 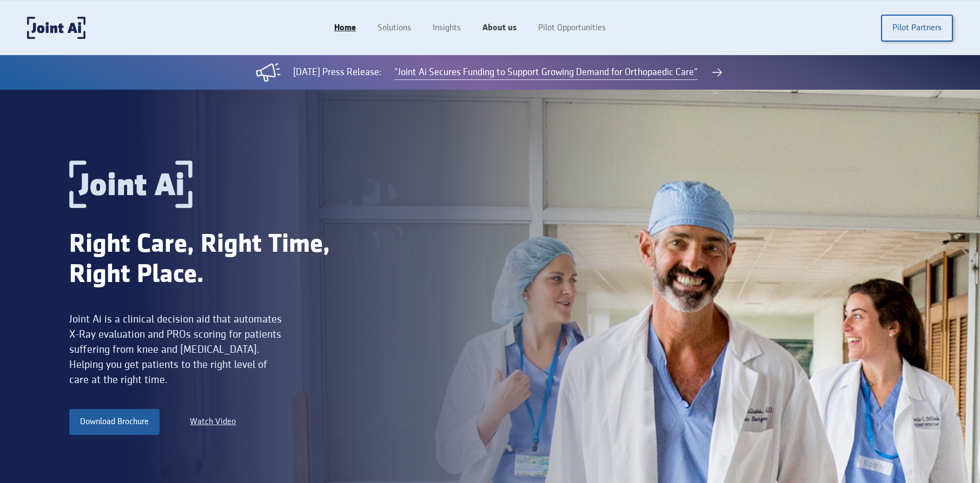 What do you see at coordinates (572, 28) in the screenshot?
I see `a: Pilot Opportunities` at bounding box center [572, 28].